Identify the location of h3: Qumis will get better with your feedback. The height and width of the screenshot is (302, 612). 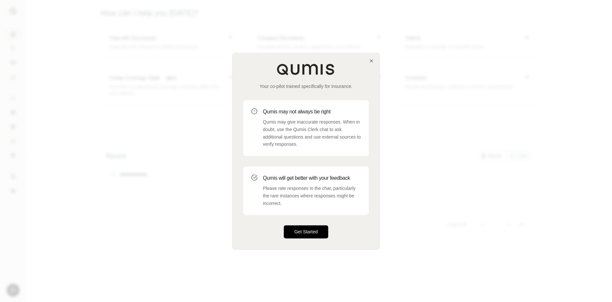
(312, 178).